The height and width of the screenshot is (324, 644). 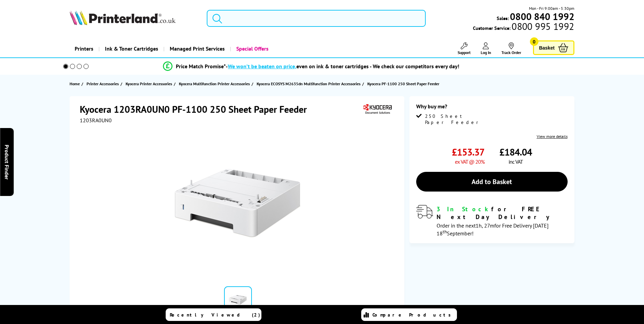 I want to click on b: 0800 840 1992, so click(x=542, y=16).